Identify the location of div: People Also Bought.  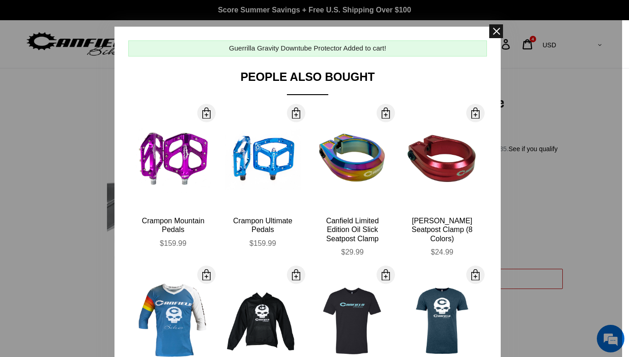
(308, 83).